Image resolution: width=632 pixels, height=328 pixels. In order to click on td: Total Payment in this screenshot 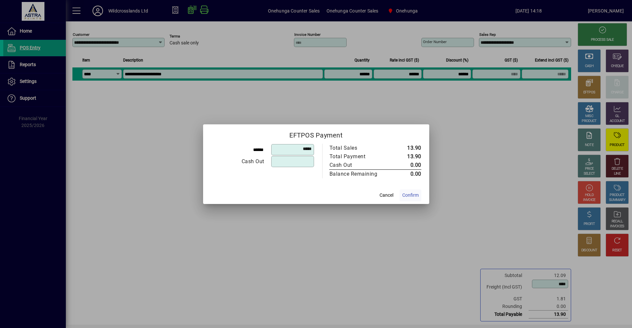, I will do `click(360, 157)`.